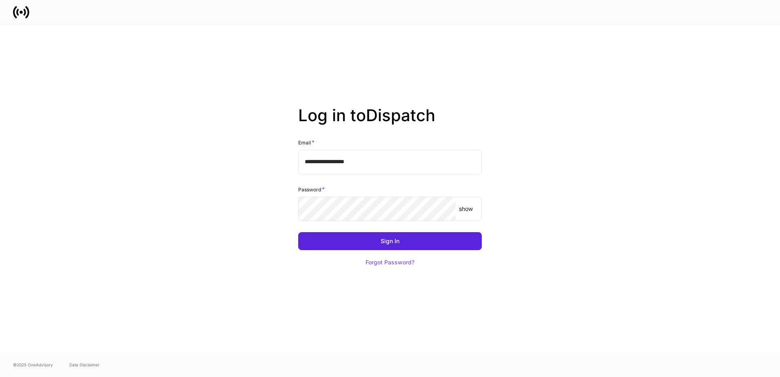  What do you see at coordinates (84, 365) in the screenshot?
I see `a: Data Disclaimer` at bounding box center [84, 365].